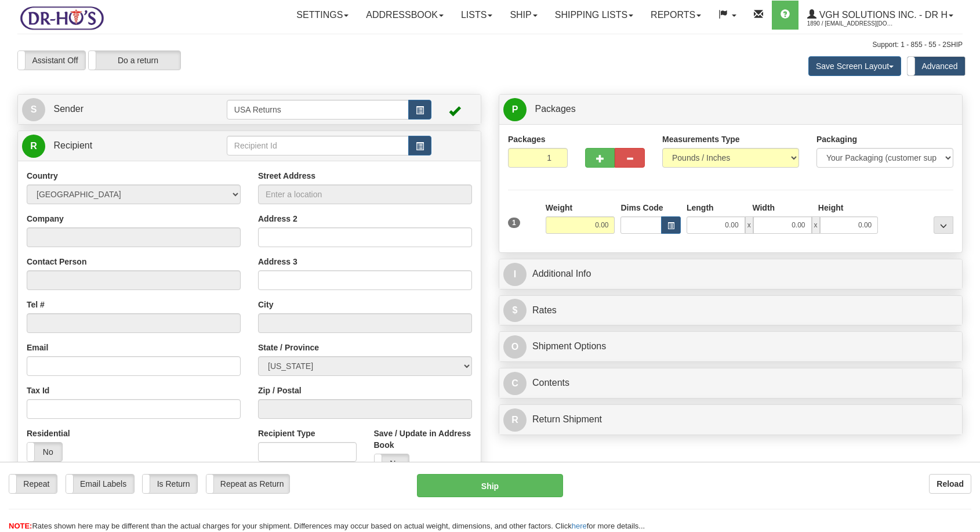 The width and height of the screenshot is (980, 532). I want to click on span: P, so click(515, 109).